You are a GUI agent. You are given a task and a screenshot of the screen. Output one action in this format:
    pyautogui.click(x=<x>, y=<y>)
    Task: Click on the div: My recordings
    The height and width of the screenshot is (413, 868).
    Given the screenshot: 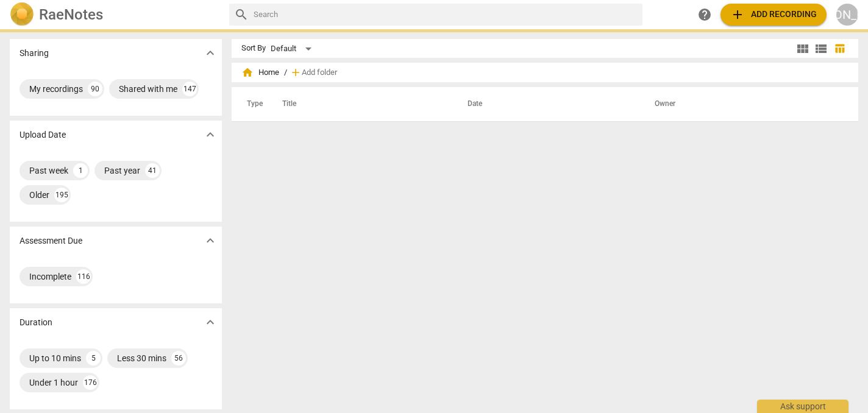 What is the action you would take?
    pyautogui.click(x=56, y=89)
    